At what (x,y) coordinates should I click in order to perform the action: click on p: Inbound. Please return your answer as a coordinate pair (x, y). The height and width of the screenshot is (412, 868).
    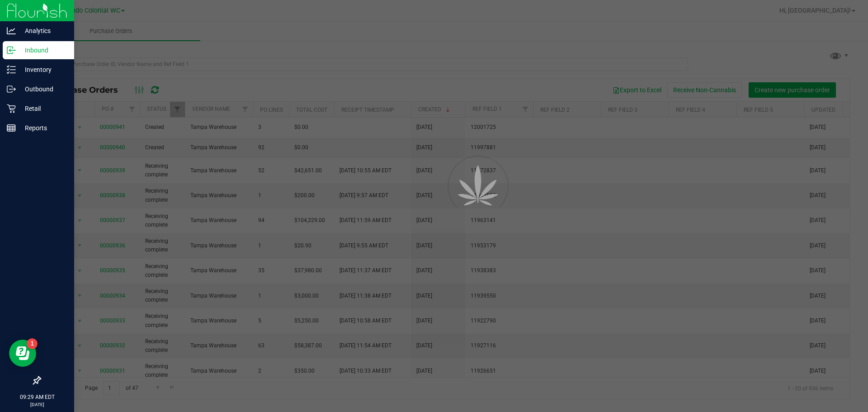
    Looking at the image, I should click on (43, 50).